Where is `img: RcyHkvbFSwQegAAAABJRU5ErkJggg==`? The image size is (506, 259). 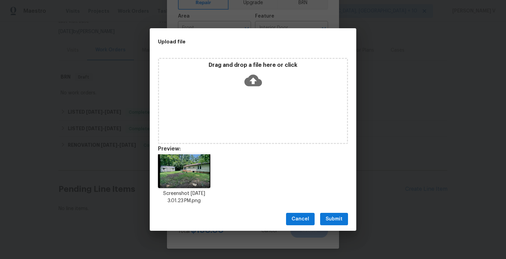
img: RcyHkvbFSwQegAAAABJRU5ErkJggg== is located at coordinates (184, 171).